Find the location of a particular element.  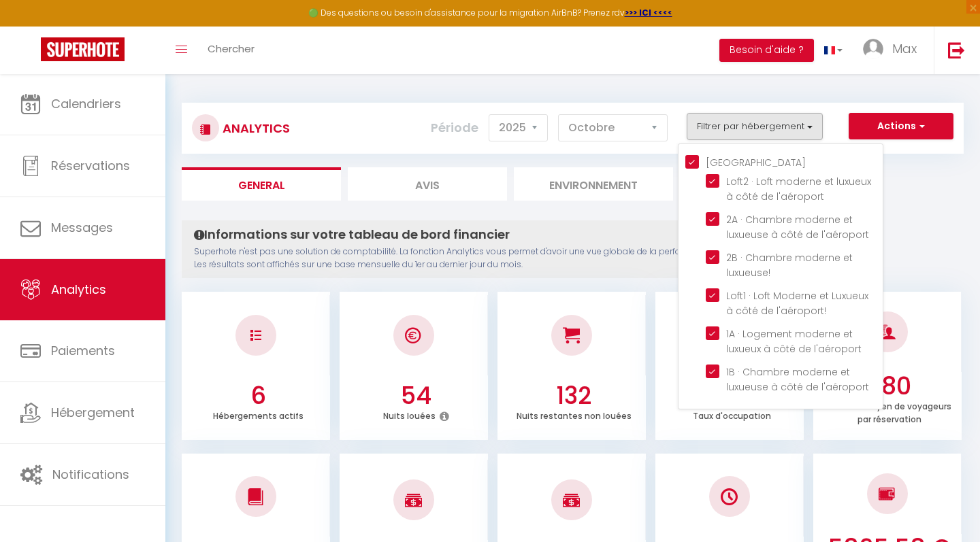

label: Période is located at coordinates (455, 128).